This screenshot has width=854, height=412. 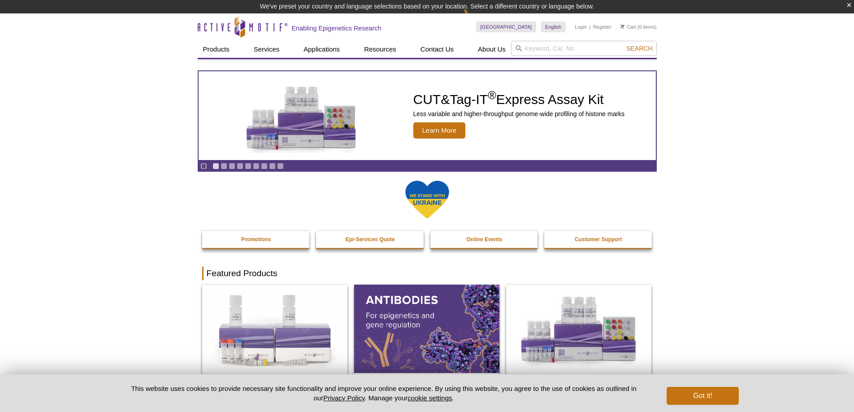 I want to click on strong: Promotions, so click(x=256, y=239).